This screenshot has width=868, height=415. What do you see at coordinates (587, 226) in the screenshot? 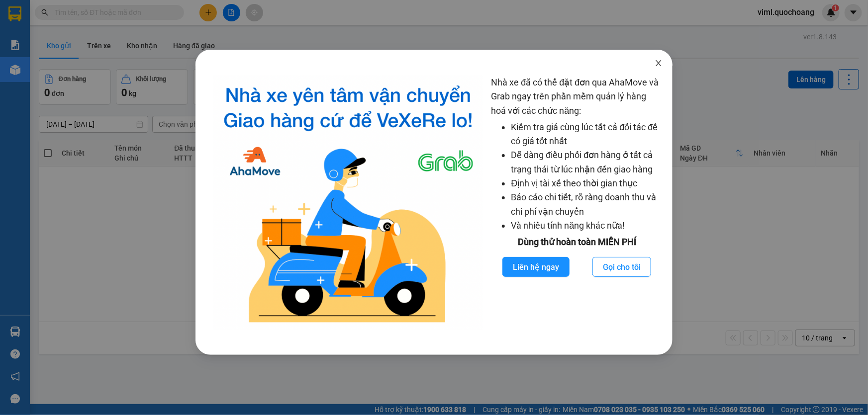
I see `li: Và nhiều tính năng khác nữa!` at bounding box center [587, 226].